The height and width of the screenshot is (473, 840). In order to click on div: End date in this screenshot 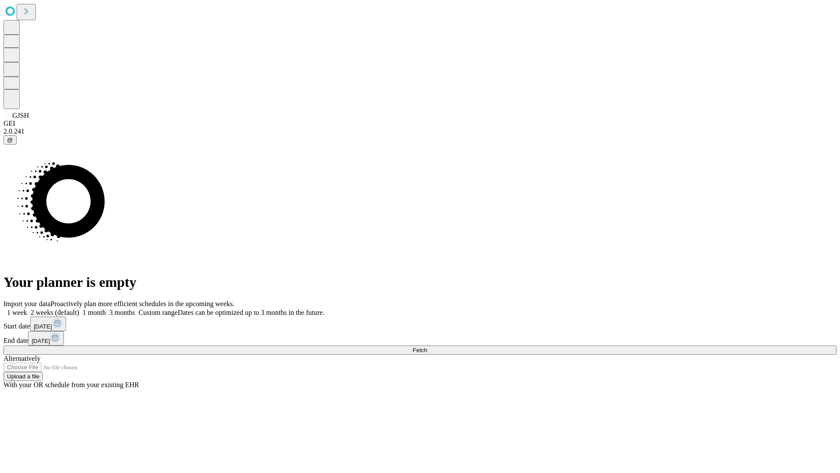, I will do `click(420, 338)`.